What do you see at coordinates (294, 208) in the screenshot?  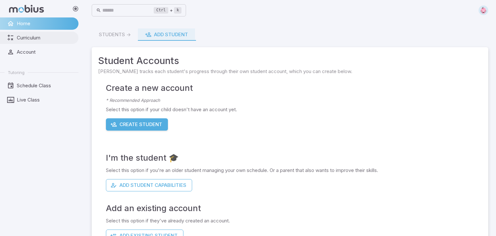 I see `h4: Add an existing account` at bounding box center [294, 208].